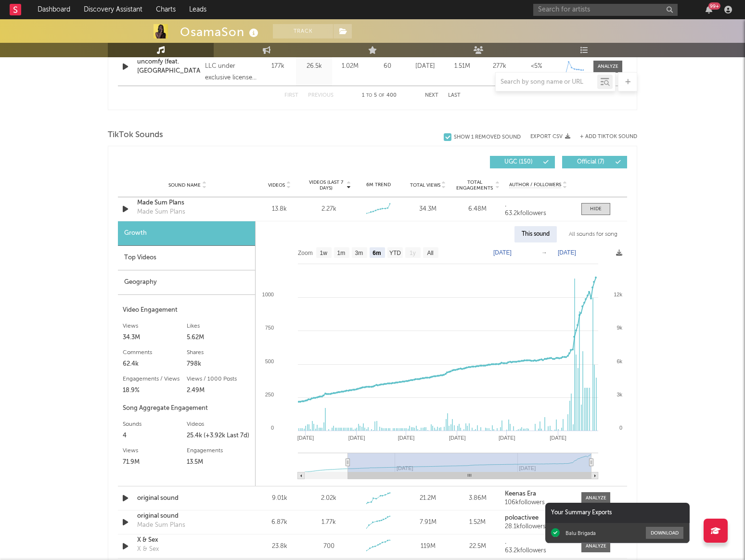 The height and width of the screenshot is (560, 745). What do you see at coordinates (187, 203) in the screenshot?
I see `a: Made Sum Plans` at bounding box center [187, 203].